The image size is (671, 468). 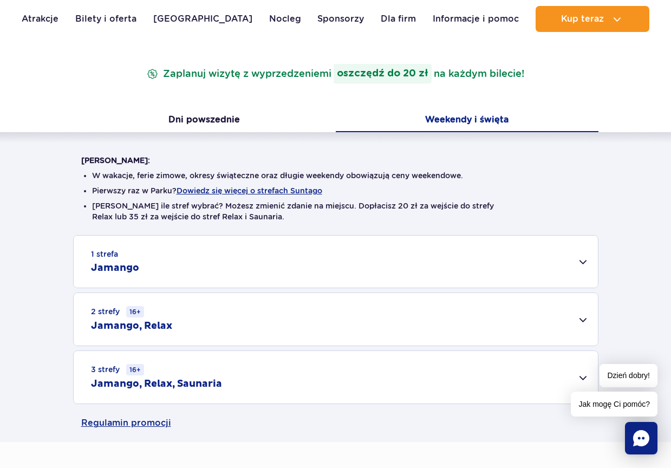 I want to click on small: 1 strefa, so click(x=105, y=254).